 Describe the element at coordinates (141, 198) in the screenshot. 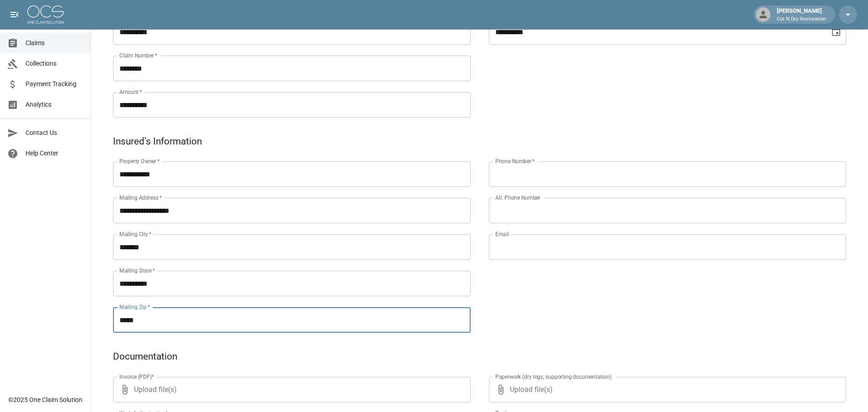

I see `label: Mailing Address` at that location.